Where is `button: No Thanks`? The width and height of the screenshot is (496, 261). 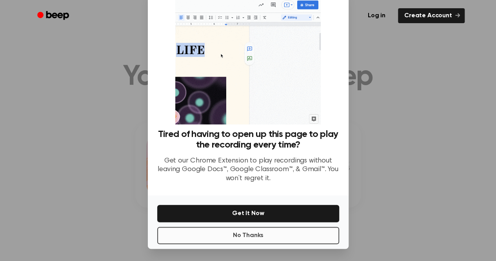
button: No Thanks is located at coordinates (248, 235).